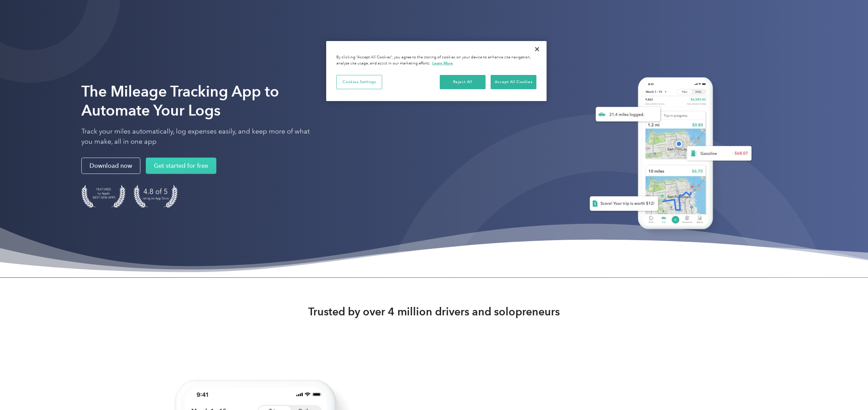 The width and height of the screenshot is (868, 410). I want to click on div: Cookie banner, so click(436, 71).